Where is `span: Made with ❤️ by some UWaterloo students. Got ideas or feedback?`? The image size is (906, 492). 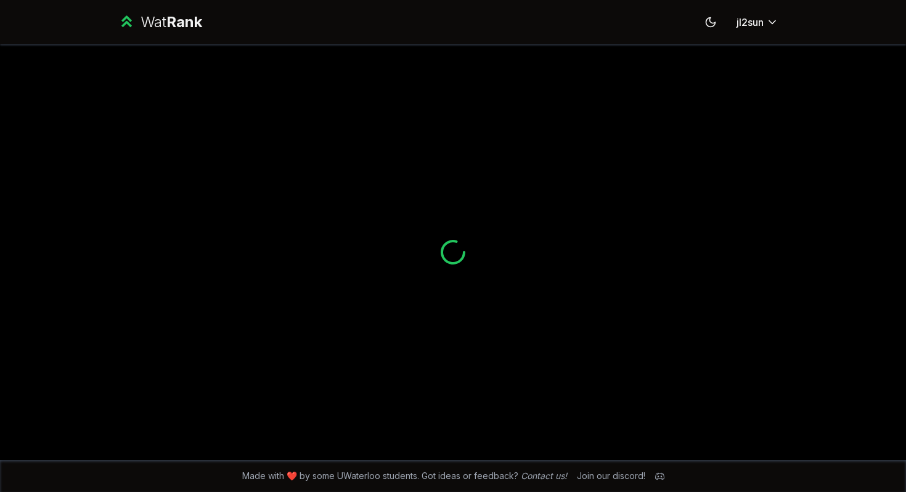 span: Made with ❤️ by some UWaterloo students. Got ideas or feedback? is located at coordinates (404, 476).